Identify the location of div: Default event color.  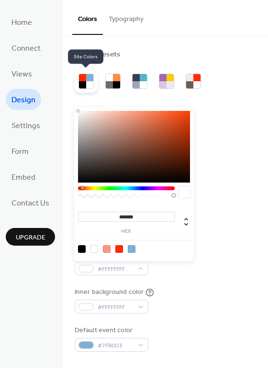
(110, 330).